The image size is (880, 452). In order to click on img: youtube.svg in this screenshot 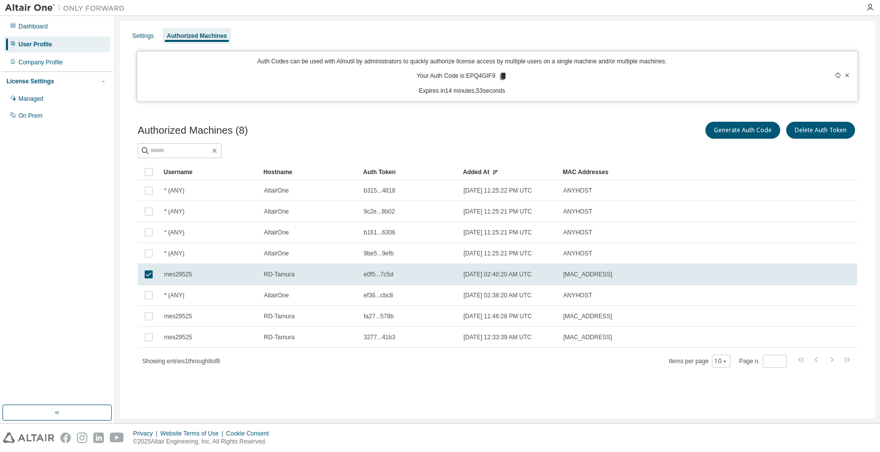, I will do `click(117, 437)`.